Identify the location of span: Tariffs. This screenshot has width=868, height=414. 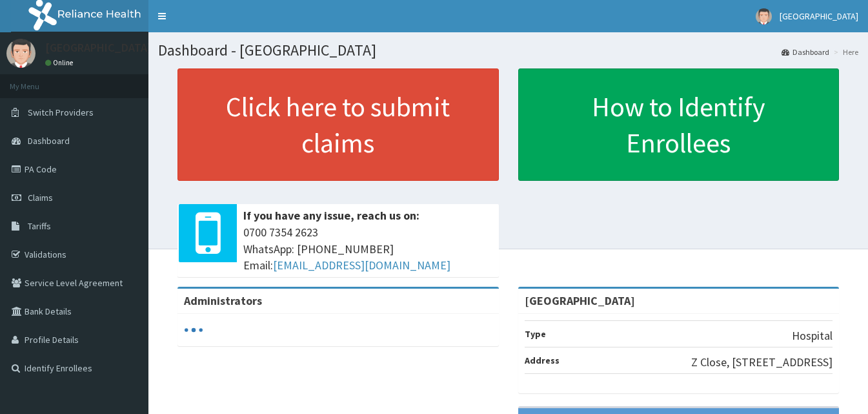
(39, 226).